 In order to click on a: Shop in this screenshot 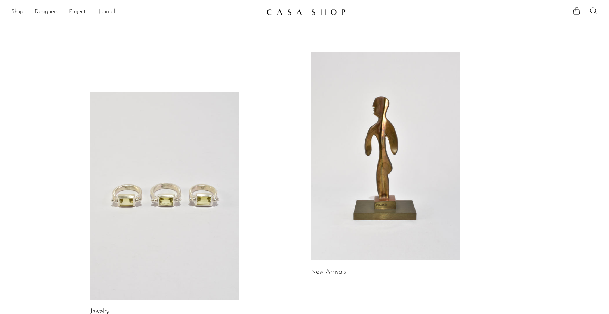, I will do `click(17, 12)`.